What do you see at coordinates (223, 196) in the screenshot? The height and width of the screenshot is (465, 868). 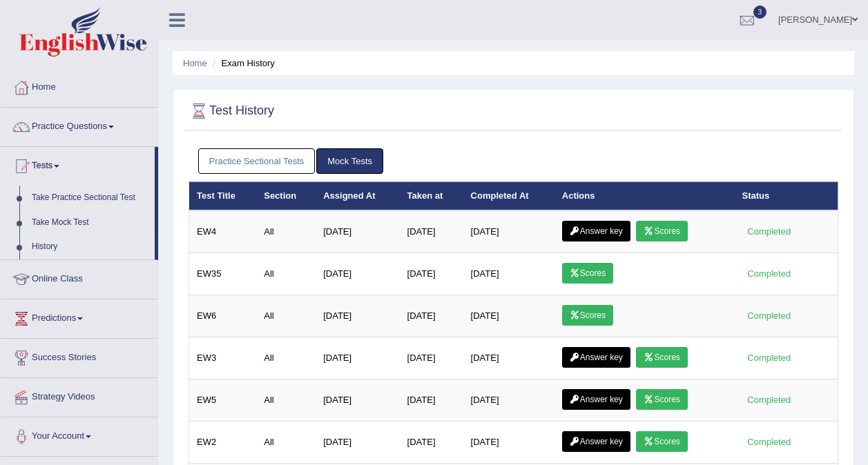 I see `th: Test Title` at bounding box center [223, 196].